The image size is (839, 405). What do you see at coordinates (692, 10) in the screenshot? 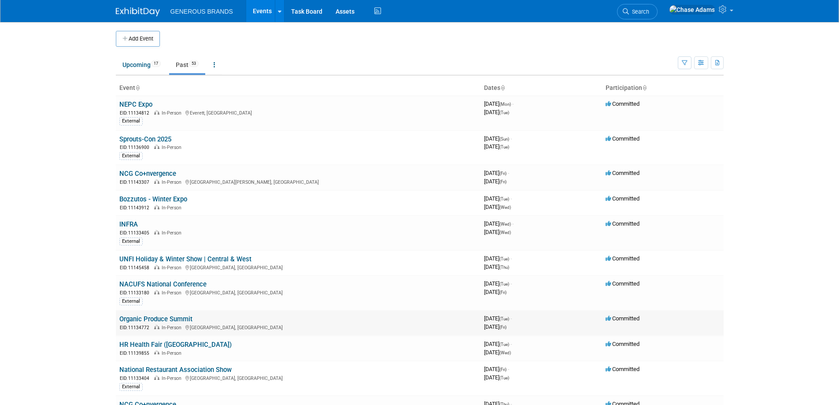
I see `img: Chase Adams` at bounding box center [692, 10].